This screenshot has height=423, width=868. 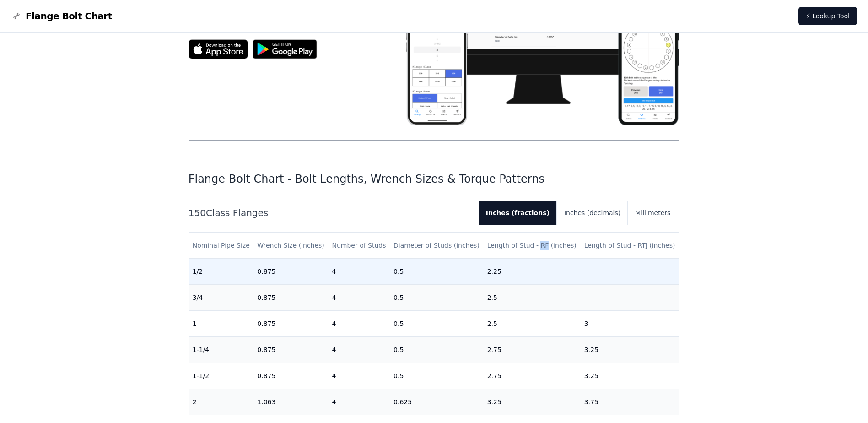 I want to click on button: Inches (fractions), so click(x=517, y=213).